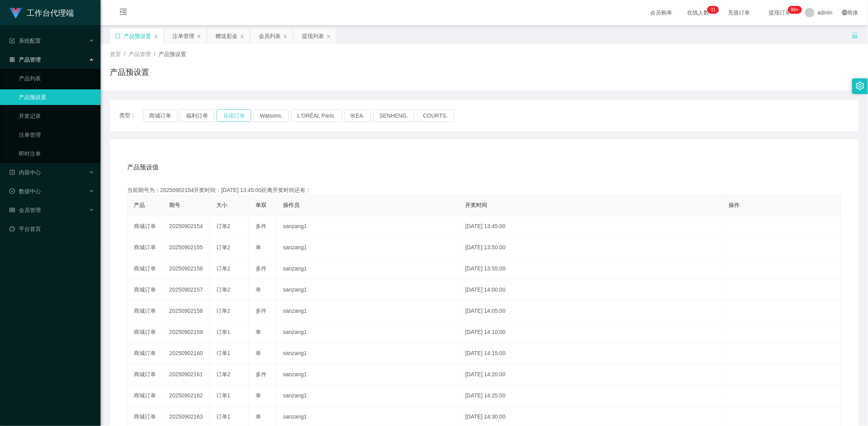  What do you see at coordinates (16, 13) in the screenshot?
I see `img: logo.9652507e.png` at bounding box center [16, 13].